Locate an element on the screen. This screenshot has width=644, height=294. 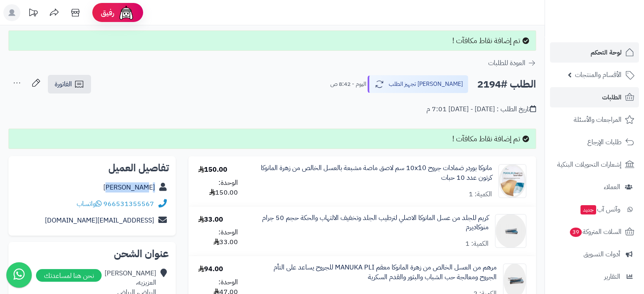
div: 33.00 is located at coordinates (210, 220).